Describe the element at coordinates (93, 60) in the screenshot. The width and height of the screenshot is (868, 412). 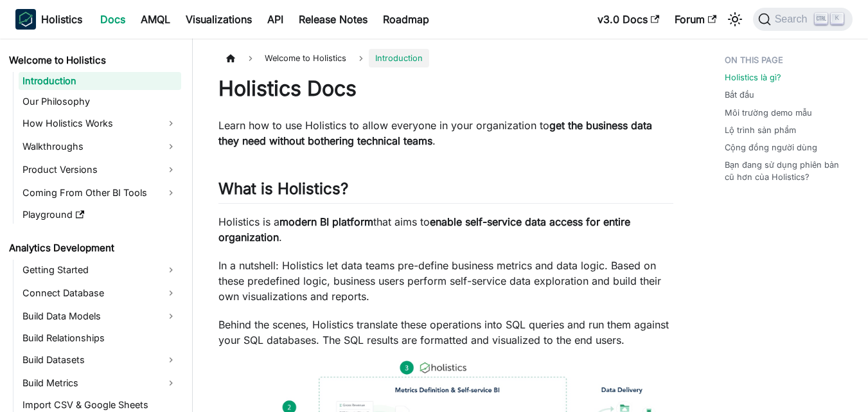
I see `a: Welcome to Holistics` at that location.